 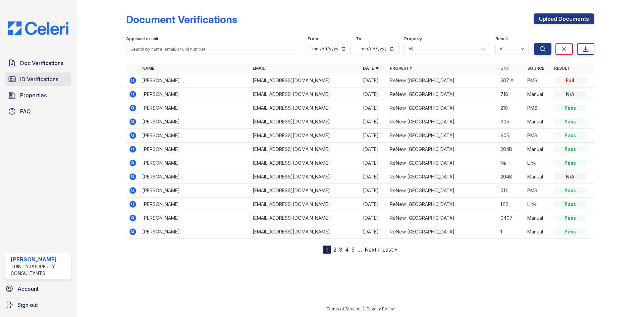 What do you see at coordinates (33, 95) in the screenshot?
I see `span: Properties` at bounding box center [33, 95].